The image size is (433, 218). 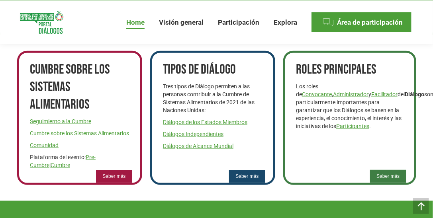 I want to click on span: Diálogos Independientes, so click(x=193, y=134).